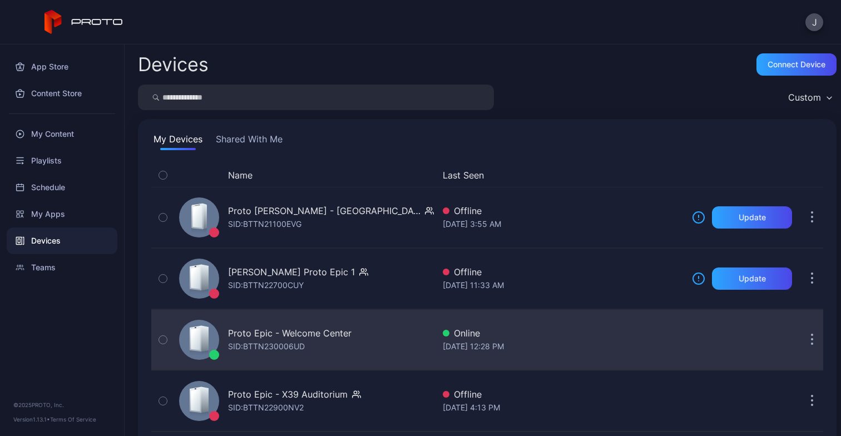 This screenshot has width=841, height=436. I want to click on button: J, so click(814, 22).